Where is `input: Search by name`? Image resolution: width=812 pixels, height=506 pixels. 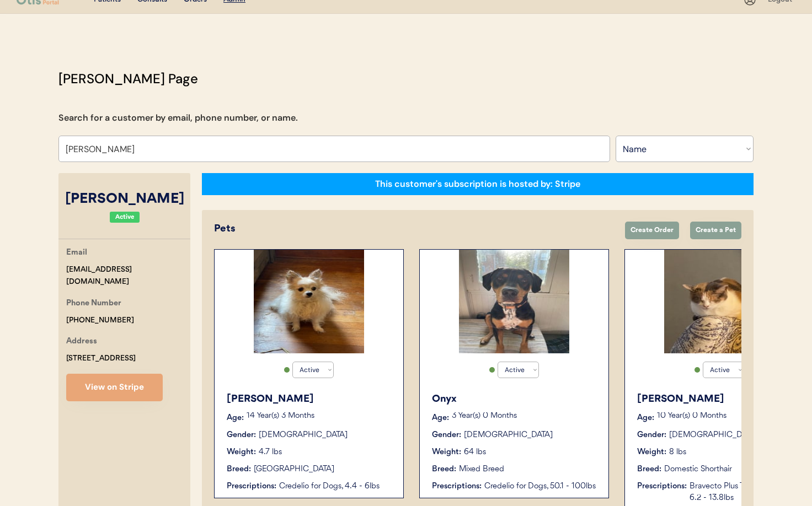
input: Search by name is located at coordinates (334, 149).